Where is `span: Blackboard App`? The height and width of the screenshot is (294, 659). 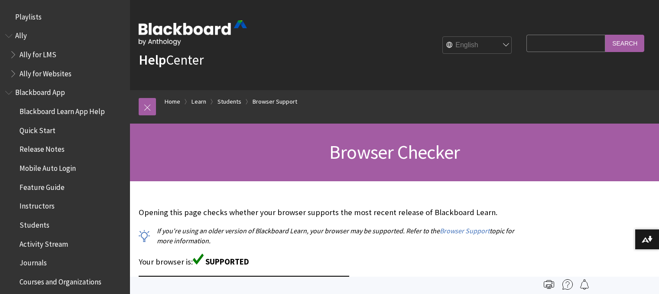
span: Blackboard App is located at coordinates (40, 91).